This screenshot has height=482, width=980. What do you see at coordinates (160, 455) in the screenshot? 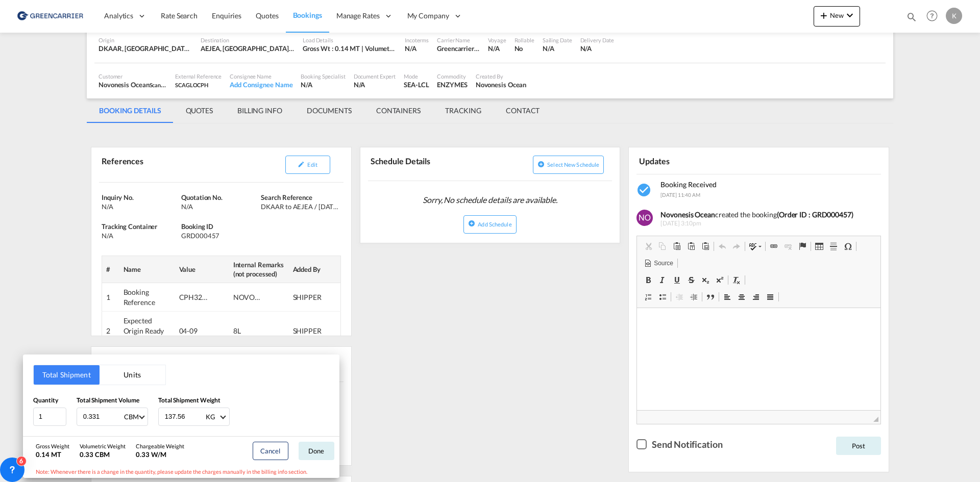
I see `div: 0.33 W/M` at bounding box center [160, 455].